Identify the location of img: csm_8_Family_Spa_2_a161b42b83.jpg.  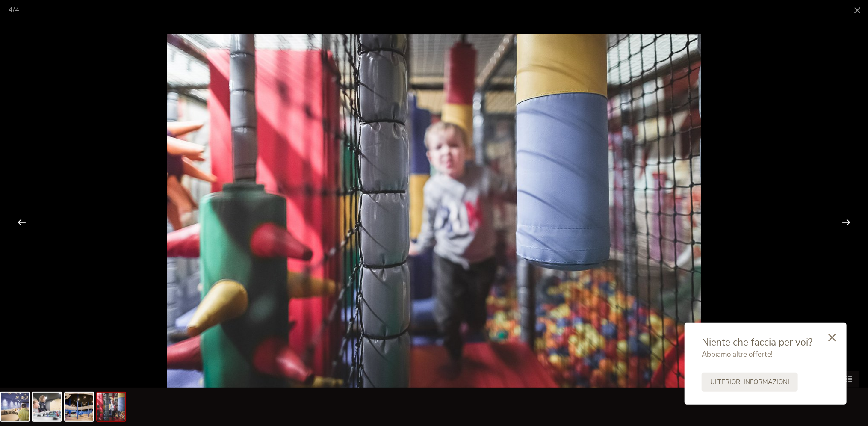
(79, 406).